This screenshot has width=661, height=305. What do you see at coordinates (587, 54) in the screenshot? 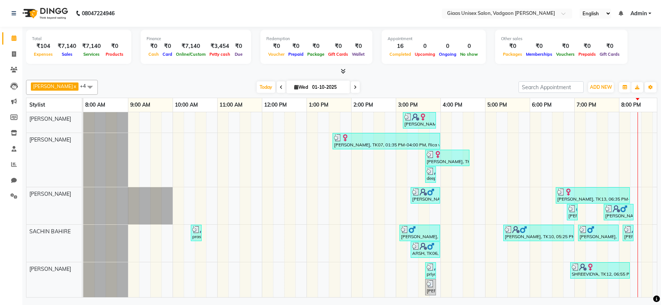
I see `span: Prepaids` at bounding box center [587, 54].